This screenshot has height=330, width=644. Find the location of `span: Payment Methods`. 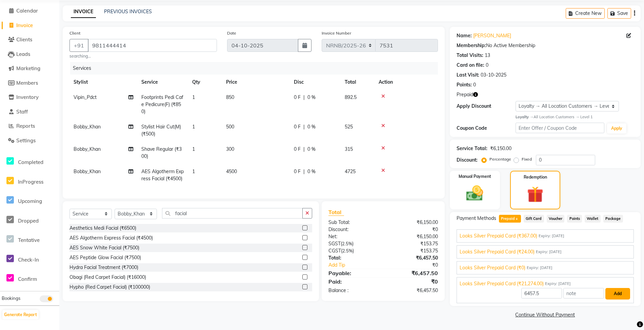

span: Payment Methods is located at coordinates (476, 219).